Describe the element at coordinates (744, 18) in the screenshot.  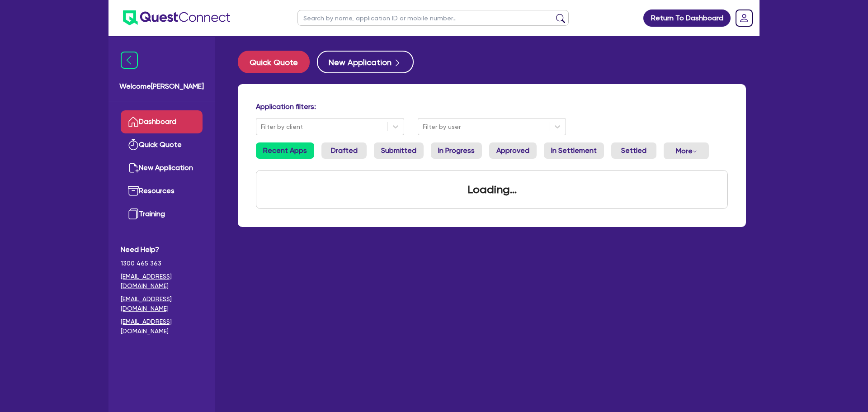
I see `a: Dropdown toggle` at that location.